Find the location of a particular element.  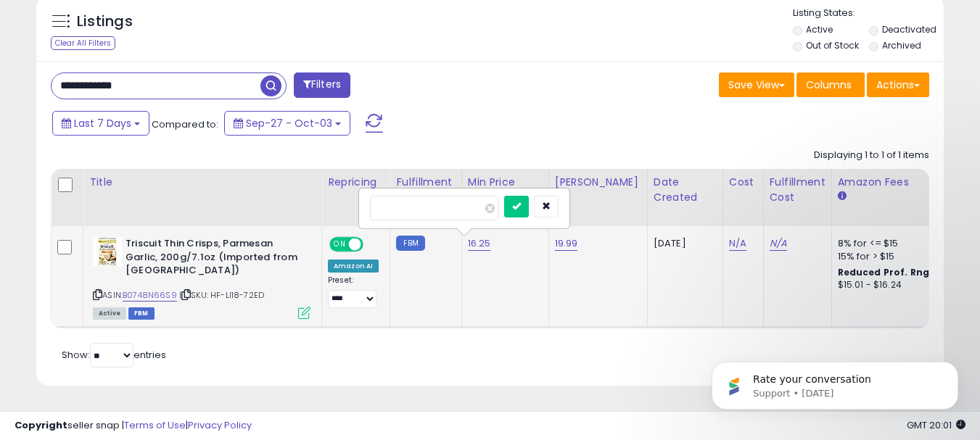

b: Reduced Prof. Rng. is located at coordinates (886, 272).